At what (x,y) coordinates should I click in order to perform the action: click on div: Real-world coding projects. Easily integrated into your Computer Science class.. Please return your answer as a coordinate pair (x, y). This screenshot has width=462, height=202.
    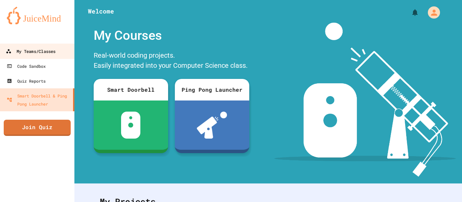
    Looking at the image, I should click on (171, 61).